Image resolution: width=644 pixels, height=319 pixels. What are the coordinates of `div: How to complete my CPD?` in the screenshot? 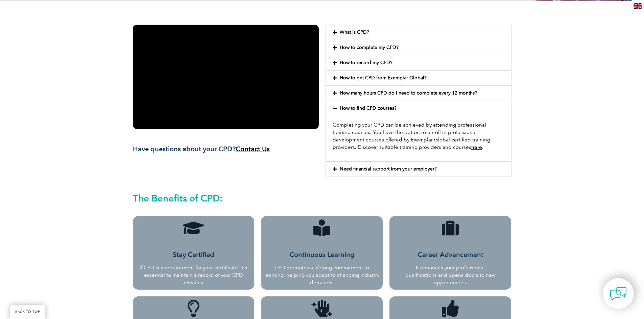 It's located at (419, 48).